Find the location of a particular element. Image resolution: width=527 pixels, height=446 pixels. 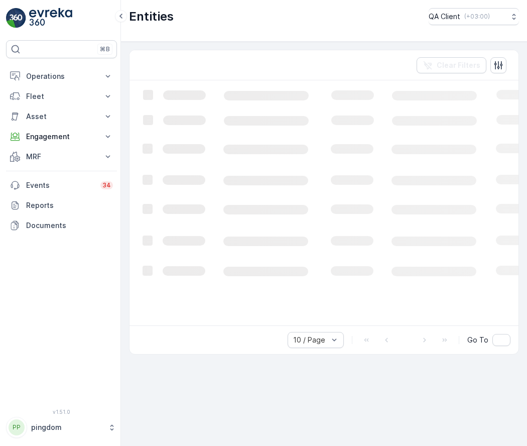

button: MRF is located at coordinates (61, 157).